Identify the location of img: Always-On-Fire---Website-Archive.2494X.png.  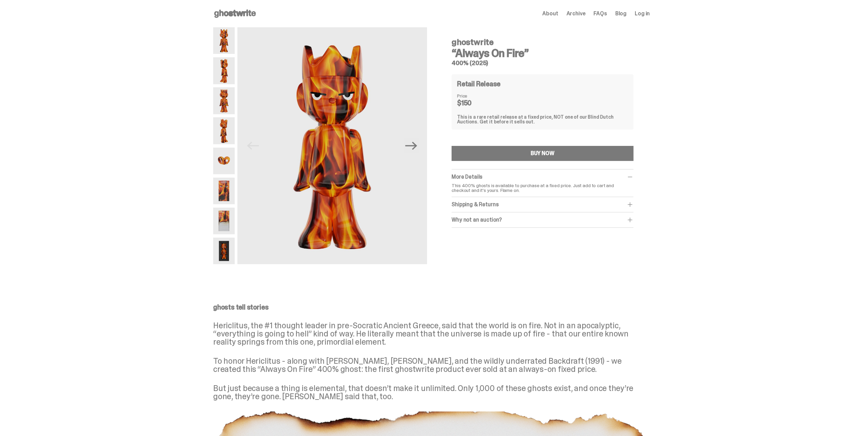
(224, 221).